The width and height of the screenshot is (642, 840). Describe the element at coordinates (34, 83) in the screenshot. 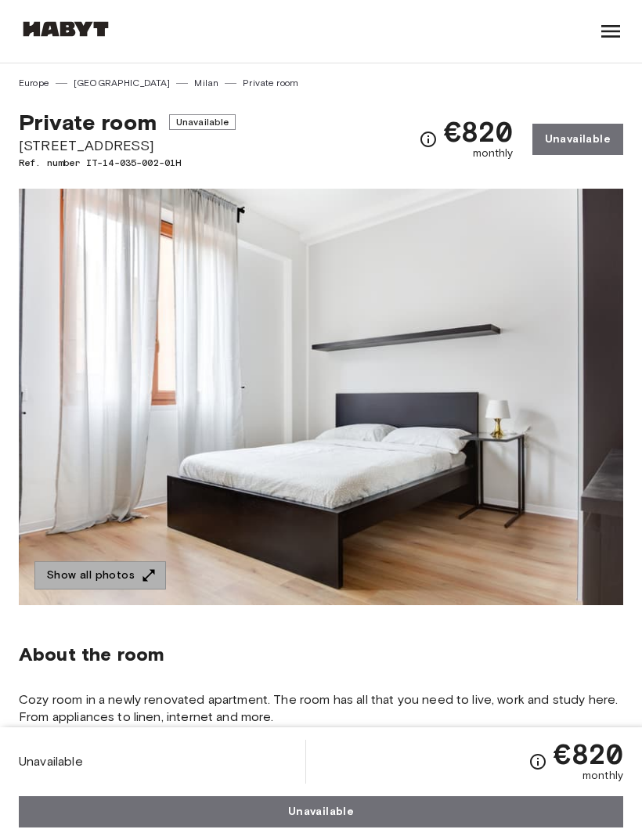

I see `a: Europe` at that location.